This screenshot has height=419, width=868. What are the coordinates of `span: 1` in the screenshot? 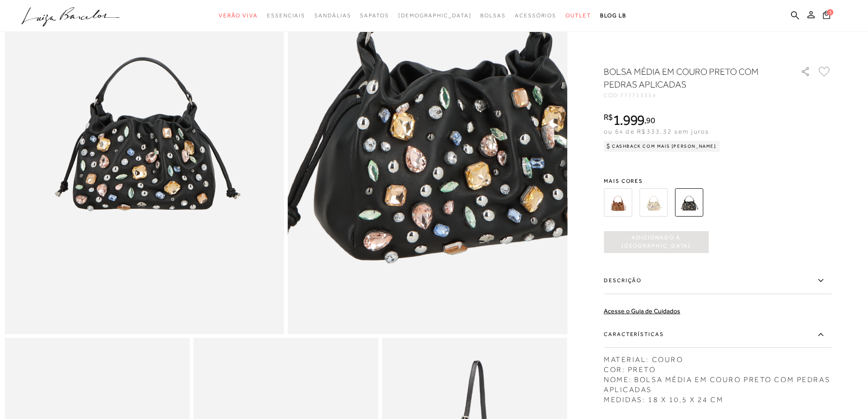 It's located at (831, 12).